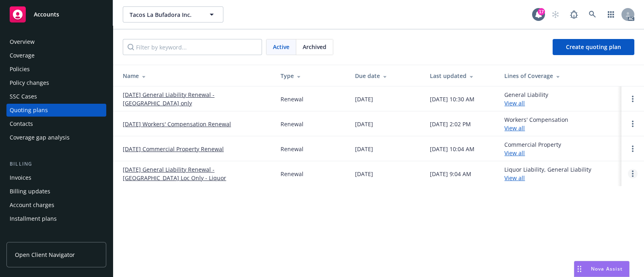 This screenshot has height=277, width=644. What do you see at coordinates (57, 192) in the screenshot?
I see `a: Billing updates` at bounding box center [57, 192].